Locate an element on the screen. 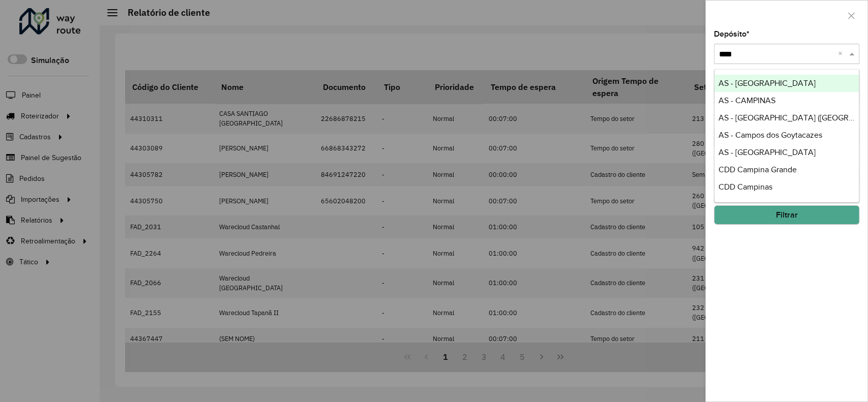 This screenshot has width=868, height=402. ng-dropdown-panel: Options list is located at coordinates (786, 136).